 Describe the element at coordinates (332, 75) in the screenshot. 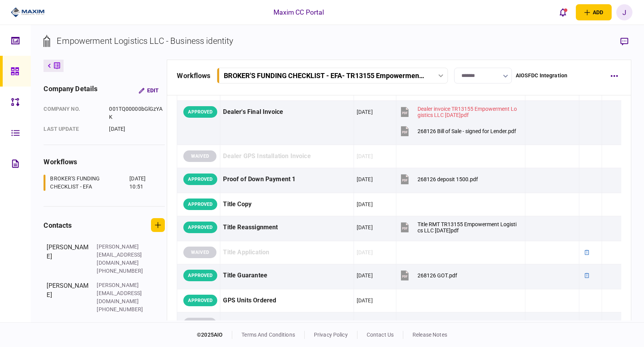

I see `button: BROKER'S FUNDING CHECKLIST - EFA- TR13155 Empowerment Logistics LLC` at that location.